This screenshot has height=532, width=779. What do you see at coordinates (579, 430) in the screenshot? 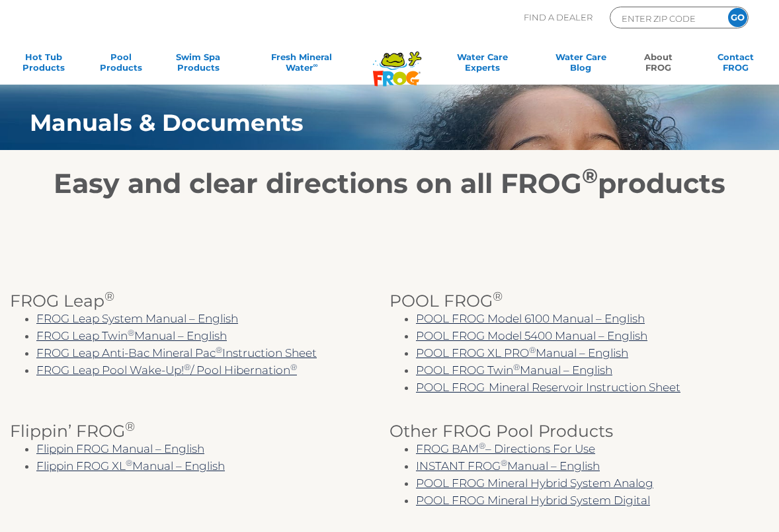
I see `h3: Other FROG Pool Products` at bounding box center [579, 430].